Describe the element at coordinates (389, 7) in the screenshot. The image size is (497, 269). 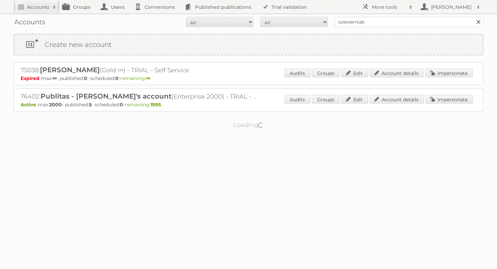
I see `h2: More tools` at that location.